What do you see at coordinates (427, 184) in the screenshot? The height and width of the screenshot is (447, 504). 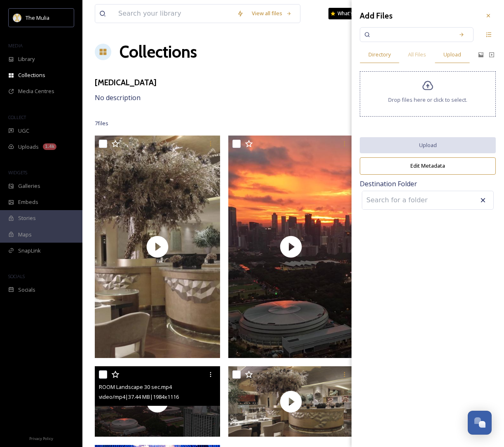 I see `span: Destination Folder` at bounding box center [427, 184].